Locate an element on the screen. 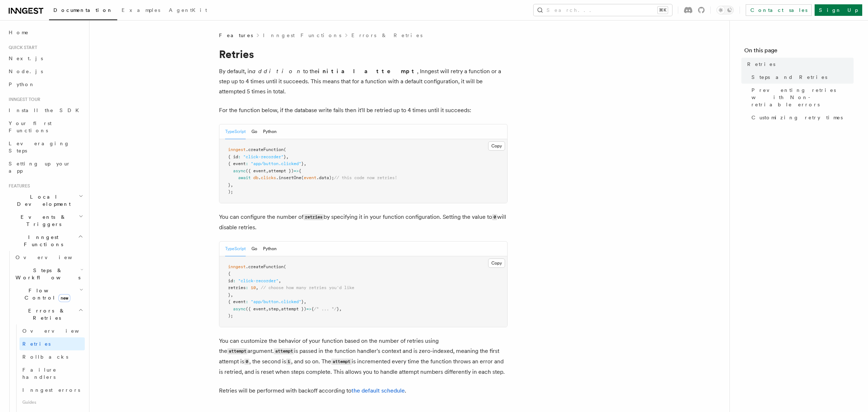  span: Rollbacks is located at coordinates (45, 357).